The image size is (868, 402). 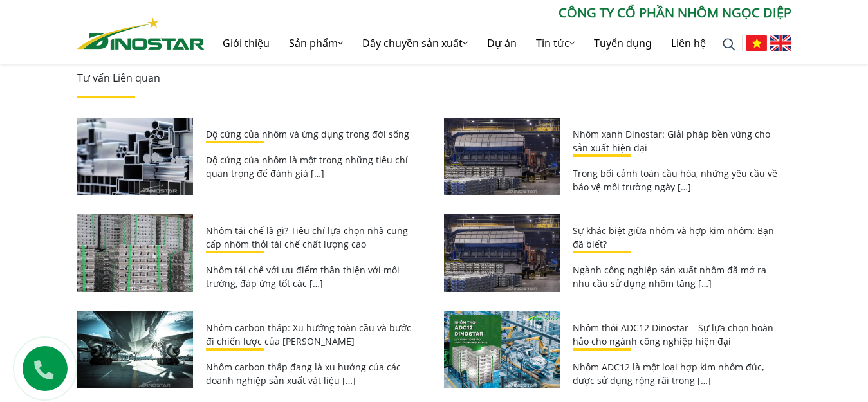 What do you see at coordinates (502, 43) in the screenshot?
I see `a: Dự án` at bounding box center [502, 43].